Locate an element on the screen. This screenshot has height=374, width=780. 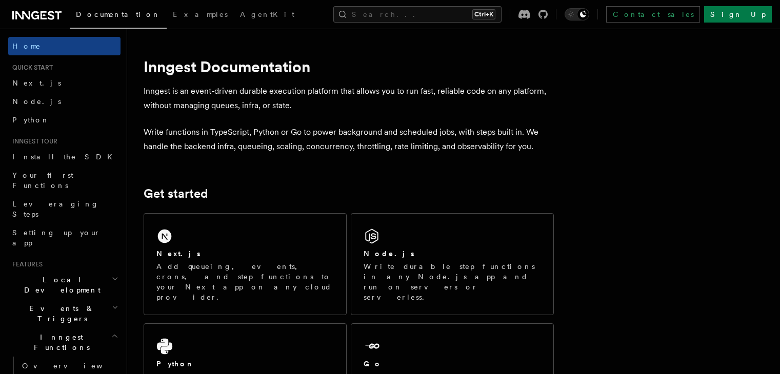
span: Events & Triggers is located at coordinates (60, 314).